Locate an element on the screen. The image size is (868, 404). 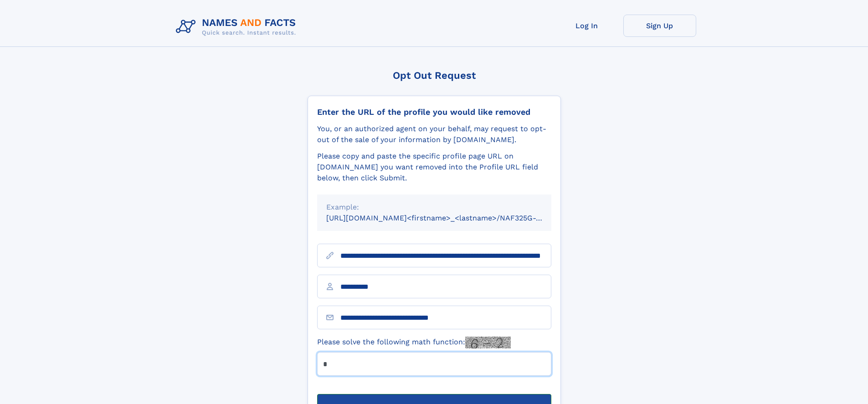
div: Example: is located at coordinates (434, 207).